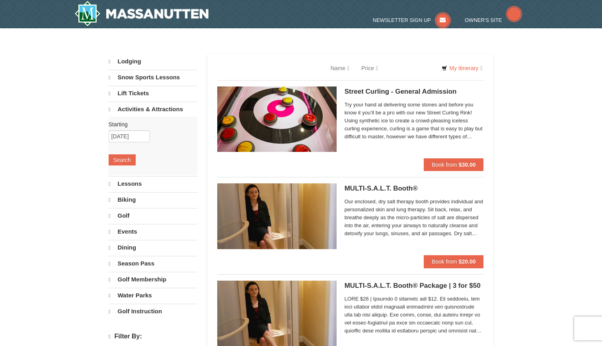  Describe the element at coordinates (153, 215) in the screenshot. I see `a: Golf` at that location.